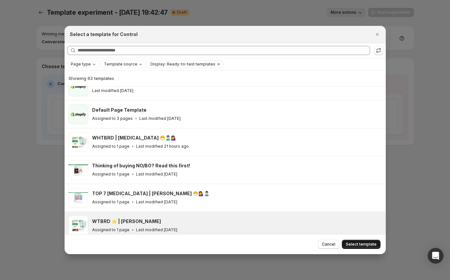  I want to click on button: Clear, so click(219, 64).